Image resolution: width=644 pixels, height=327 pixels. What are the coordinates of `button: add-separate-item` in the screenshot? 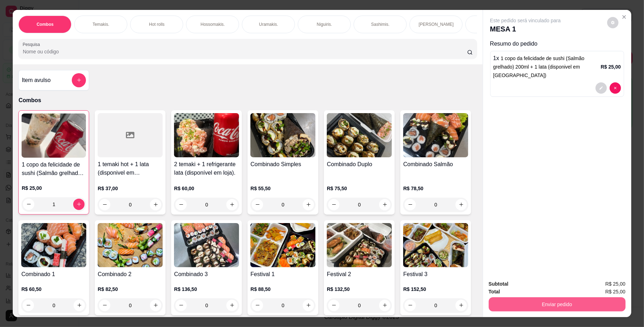 It's located at (79, 80).